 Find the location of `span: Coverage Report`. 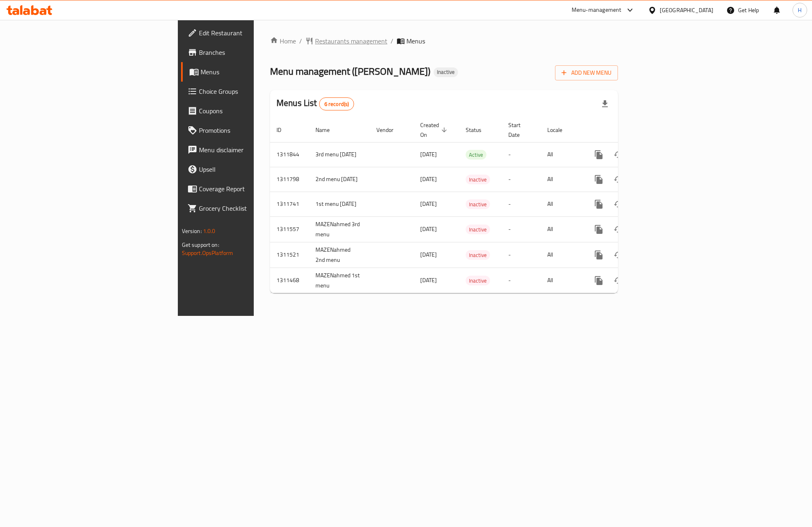

span: Coverage Report is located at coordinates (253, 189).